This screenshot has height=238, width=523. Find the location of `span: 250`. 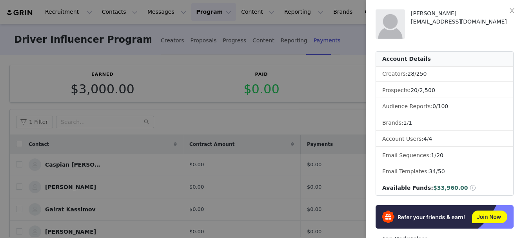

span: 250 is located at coordinates (421, 74).